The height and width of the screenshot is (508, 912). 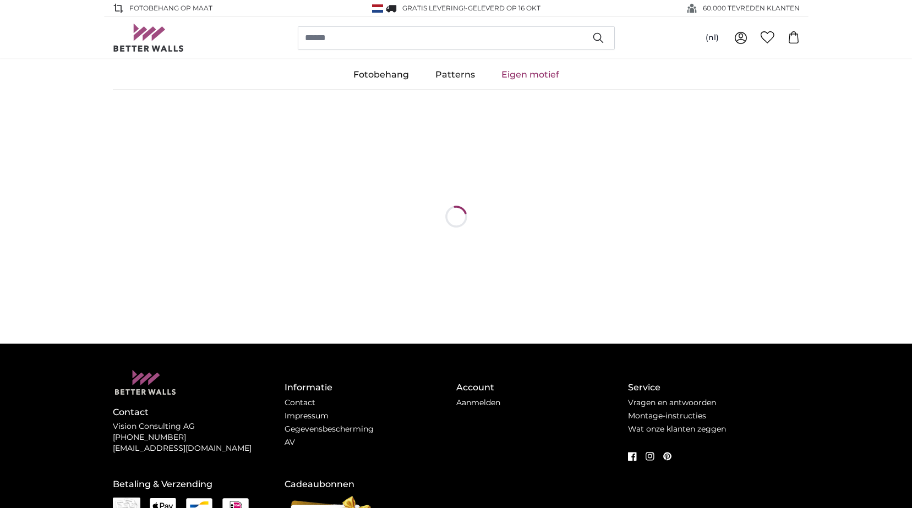 What do you see at coordinates (434, 8) in the screenshot?
I see `span: GRATIS levering!` at bounding box center [434, 8].